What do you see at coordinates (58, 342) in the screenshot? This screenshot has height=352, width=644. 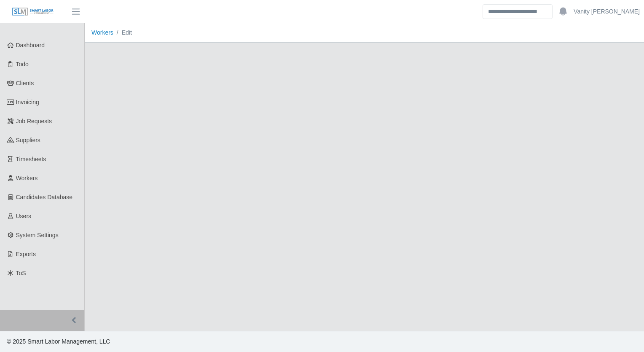 I see `span: © 2025 Smart Labor Management, LLC` at bounding box center [58, 342].